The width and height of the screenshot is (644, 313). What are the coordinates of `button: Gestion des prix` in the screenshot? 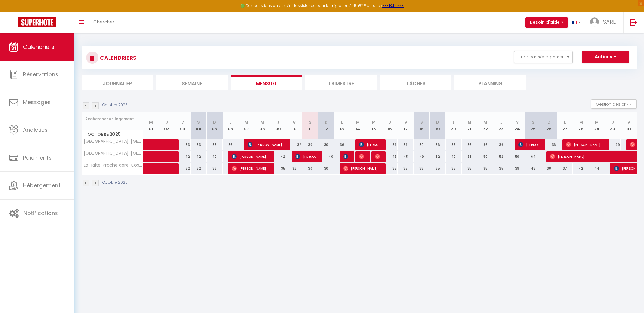 It's located at (614, 104).